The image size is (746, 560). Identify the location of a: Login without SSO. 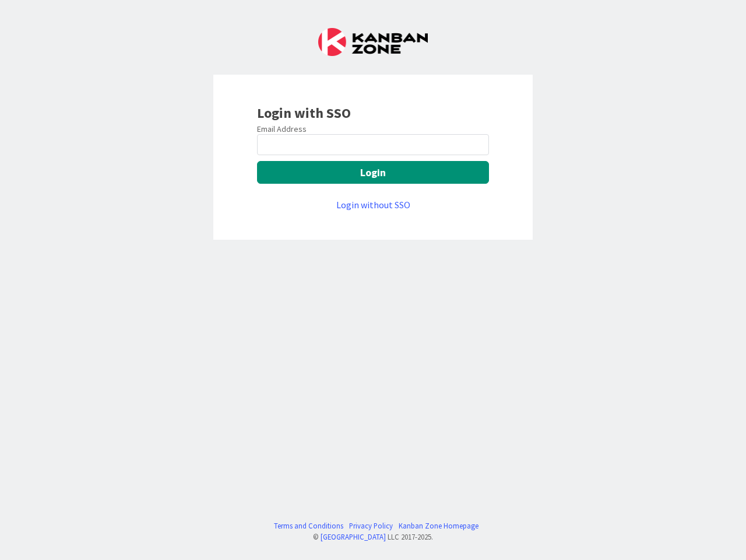
(373, 204).